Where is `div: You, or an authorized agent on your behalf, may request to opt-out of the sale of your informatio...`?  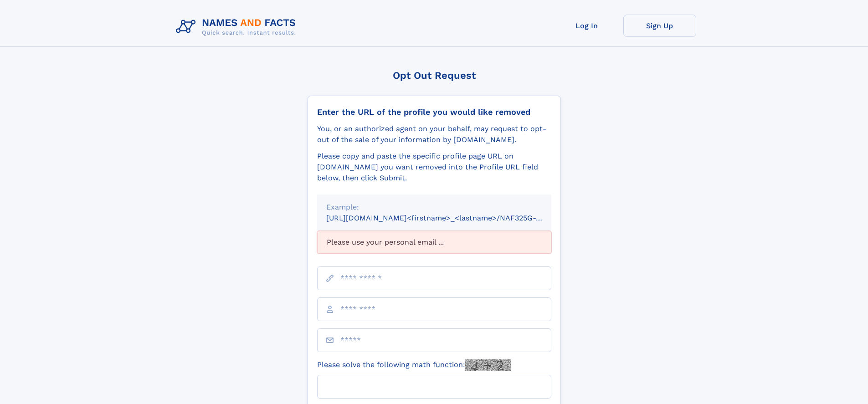
div: You, or an authorized agent on your behalf, may request to opt-out of the sale of your informatio... is located at coordinates (434, 134).